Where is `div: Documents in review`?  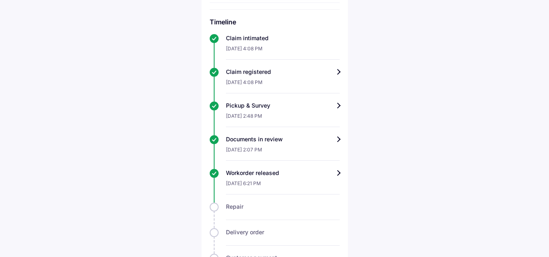 div: Documents in review is located at coordinates (283, 139).